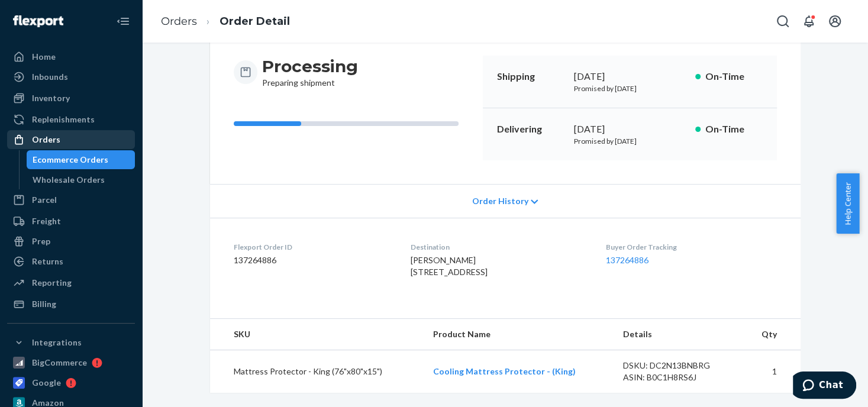 The image size is (868, 407). I want to click on div: Reporting, so click(52, 283).